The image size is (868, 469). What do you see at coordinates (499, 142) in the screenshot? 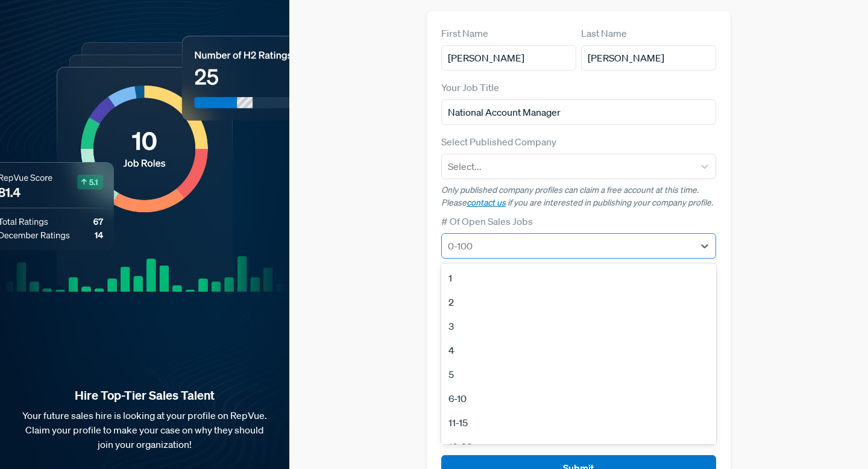
I see `label: Select Published Company` at bounding box center [499, 142].